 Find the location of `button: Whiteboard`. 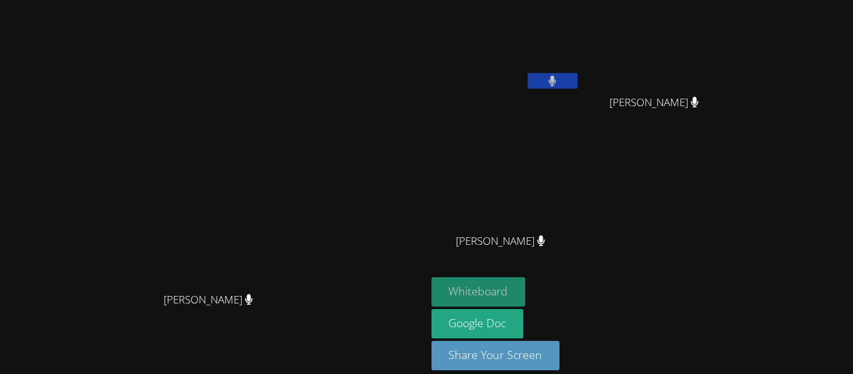

button: Whiteboard is located at coordinates (478, 292).